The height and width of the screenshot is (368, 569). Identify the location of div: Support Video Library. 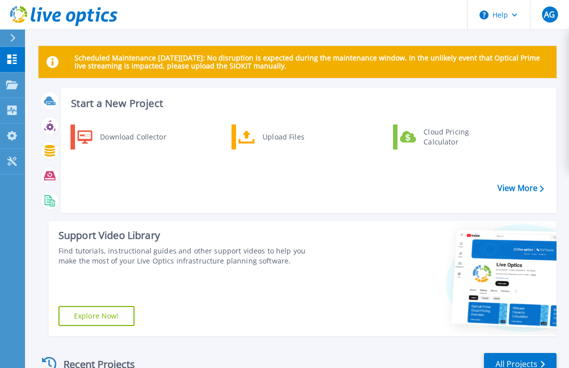
(190, 236).